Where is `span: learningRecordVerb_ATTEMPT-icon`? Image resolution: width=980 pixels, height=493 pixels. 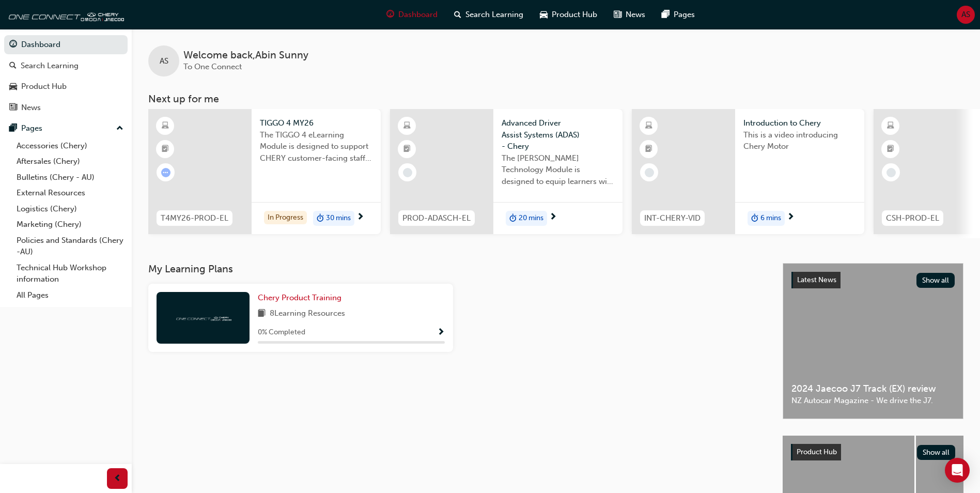 span: learningRecordVerb_ATTEMPT-icon is located at coordinates (166, 173).